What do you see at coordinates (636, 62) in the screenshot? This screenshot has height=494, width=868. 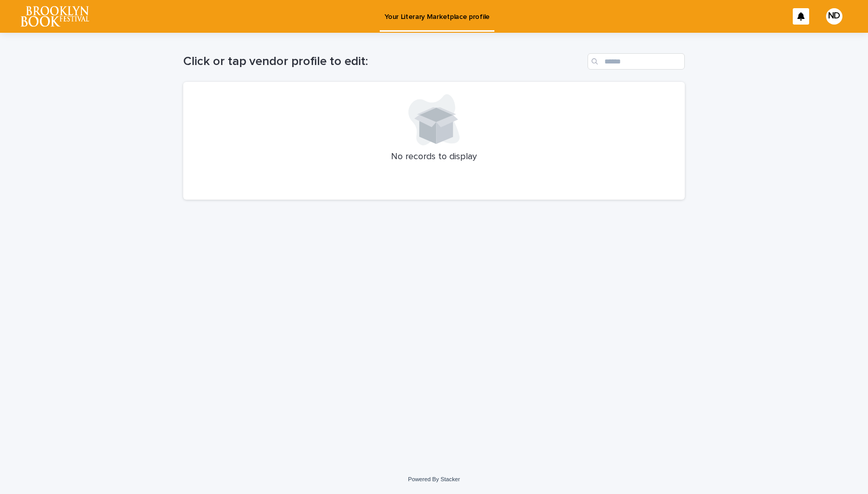 I see `div: Search` at bounding box center [636, 62].